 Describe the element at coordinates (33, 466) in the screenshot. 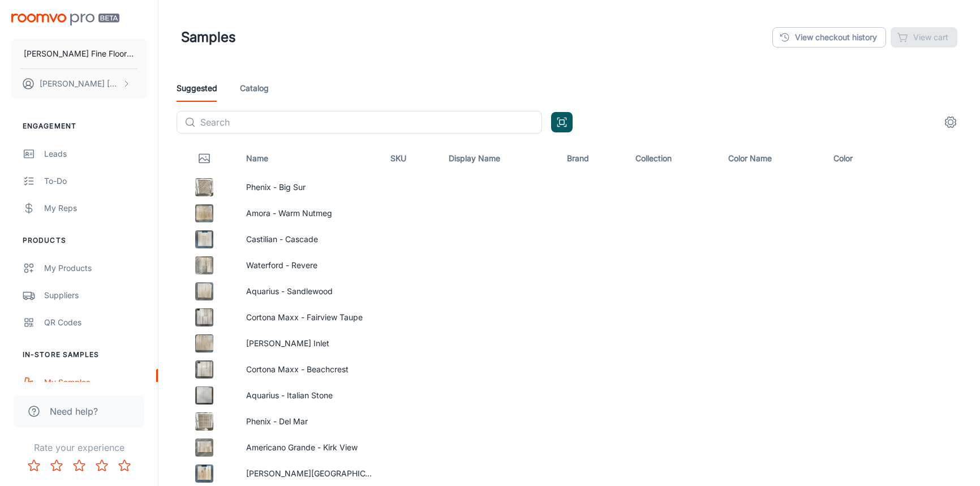

I see `button: Rate 1 star` at that location.